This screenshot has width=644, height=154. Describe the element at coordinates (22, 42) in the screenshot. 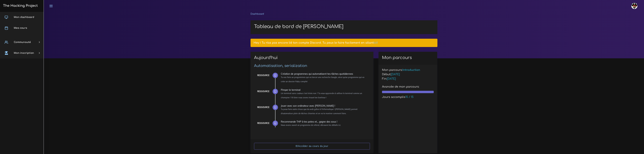

I see `span: Communauté` at that location.